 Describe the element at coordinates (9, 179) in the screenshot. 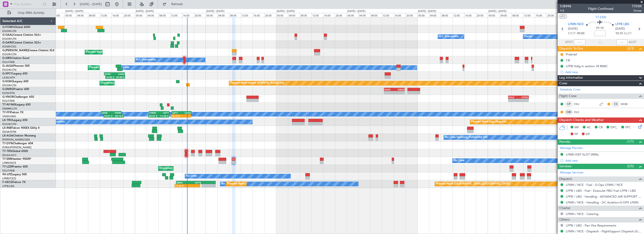

I see `a: LFMD/CEQ` at that location.